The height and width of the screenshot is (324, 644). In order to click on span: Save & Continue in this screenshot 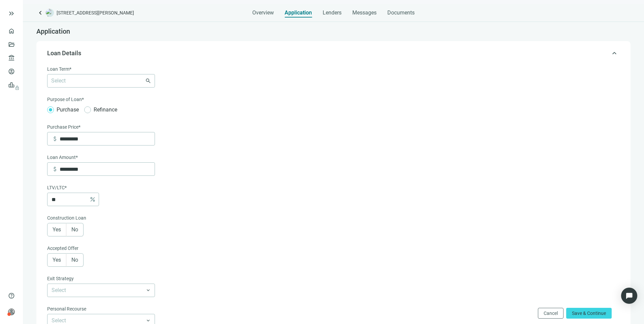, I will do `click(589, 313)`.